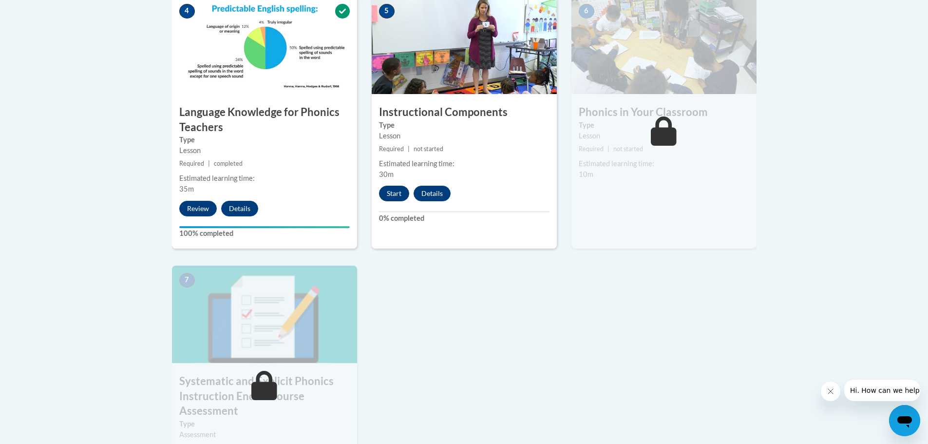 The image size is (928, 444). What do you see at coordinates (186, 188) in the screenshot?
I see `span: 35m` at bounding box center [186, 188].